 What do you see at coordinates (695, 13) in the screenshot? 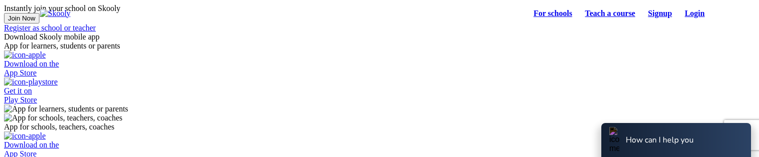
I see `a: Login` at bounding box center [695, 13].